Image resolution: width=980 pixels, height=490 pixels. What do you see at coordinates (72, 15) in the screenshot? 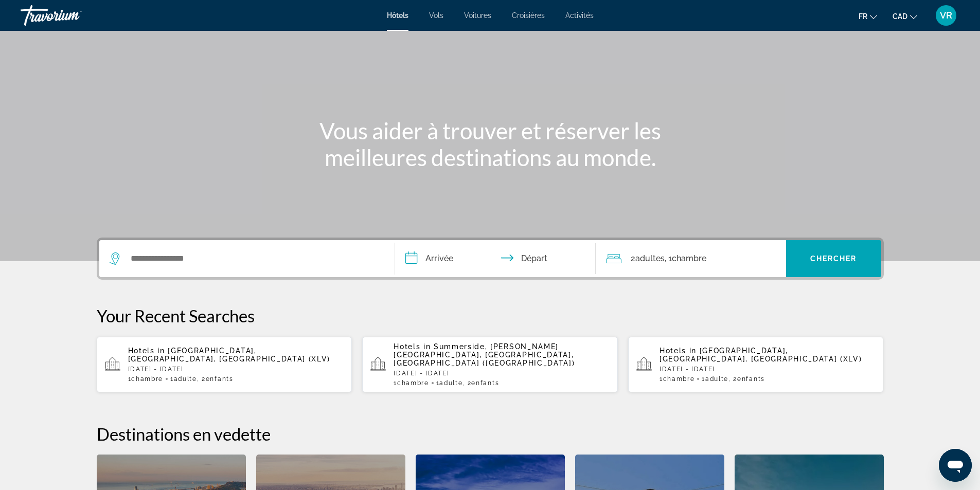
I see `a: Travorium` at bounding box center [72, 15].